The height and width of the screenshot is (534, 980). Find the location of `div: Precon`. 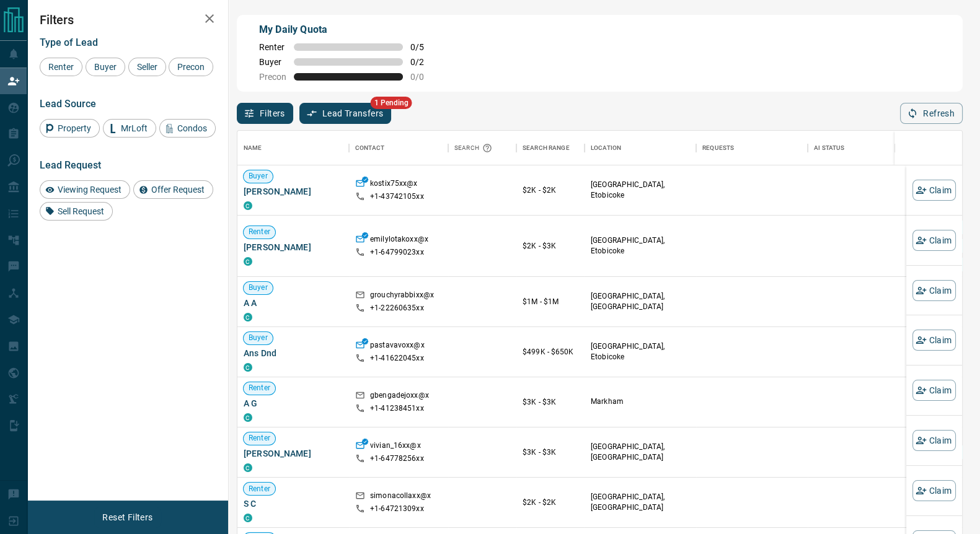

div: Precon is located at coordinates (191, 67).